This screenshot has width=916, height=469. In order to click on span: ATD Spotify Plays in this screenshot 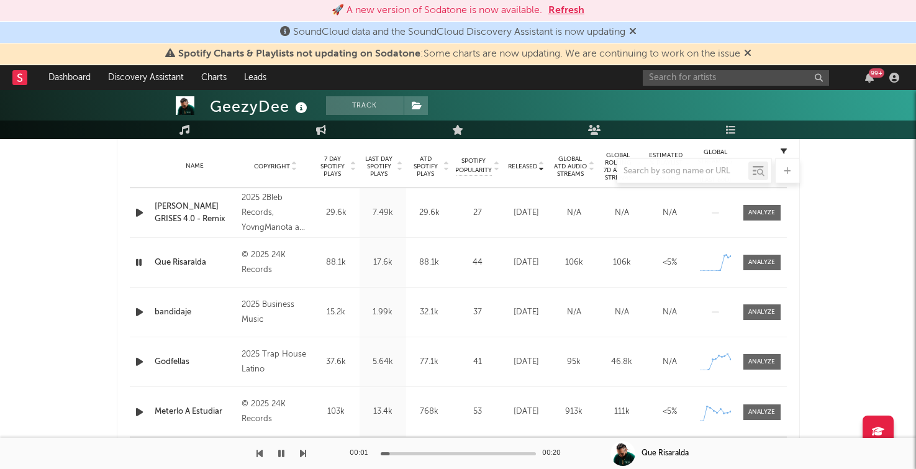, I will do `click(425, 166)`.